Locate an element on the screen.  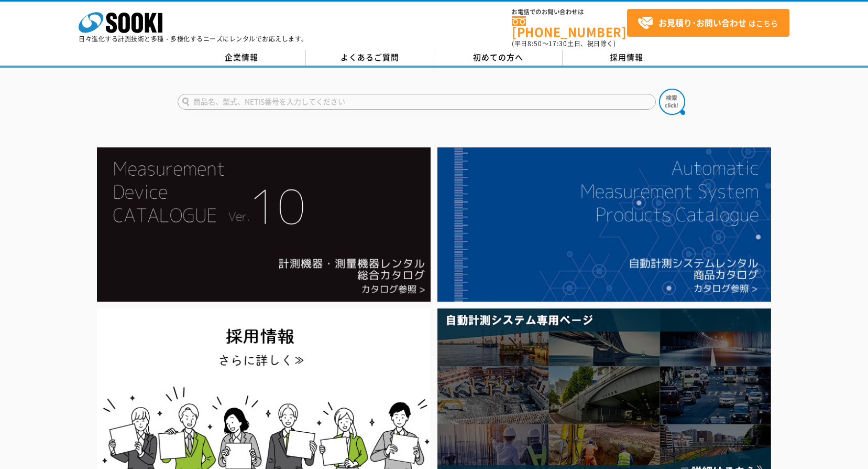
span: はこちら is located at coordinates (708, 23).